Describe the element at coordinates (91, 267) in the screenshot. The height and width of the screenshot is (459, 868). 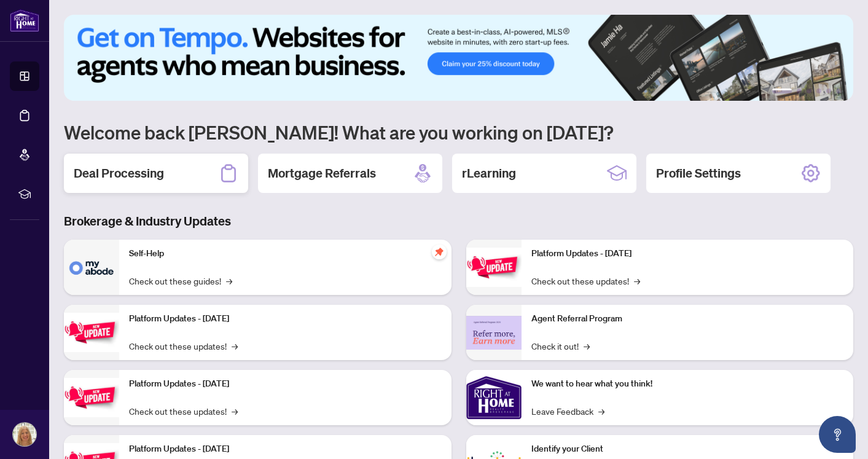
I see `img: Self-Help` at that location.